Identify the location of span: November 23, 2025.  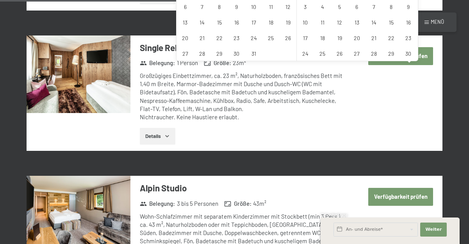
(408, 37).